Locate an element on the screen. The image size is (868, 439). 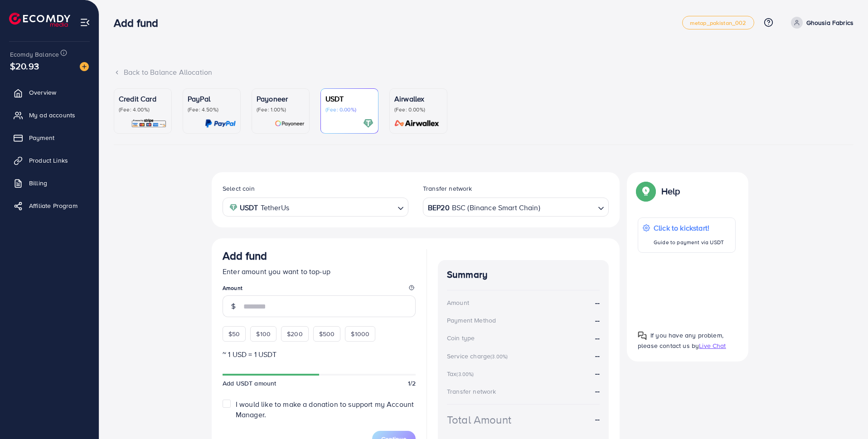
span: $1000 is located at coordinates (360, 334).